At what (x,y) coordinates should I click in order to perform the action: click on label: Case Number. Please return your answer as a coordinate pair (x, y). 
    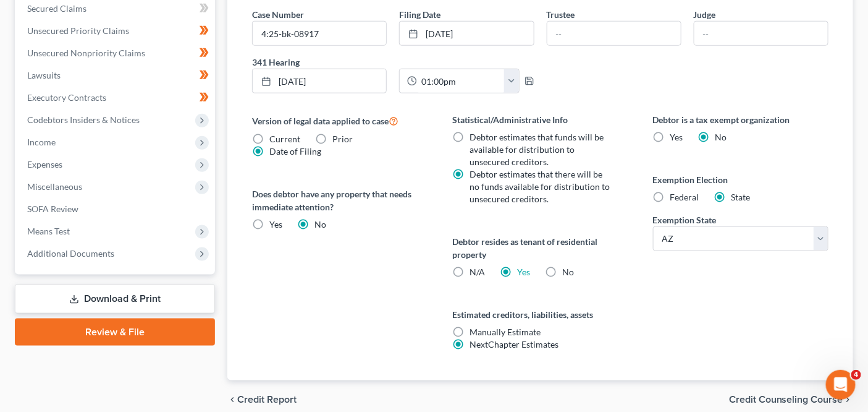
    Looking at the image, I should click on (278, 14).